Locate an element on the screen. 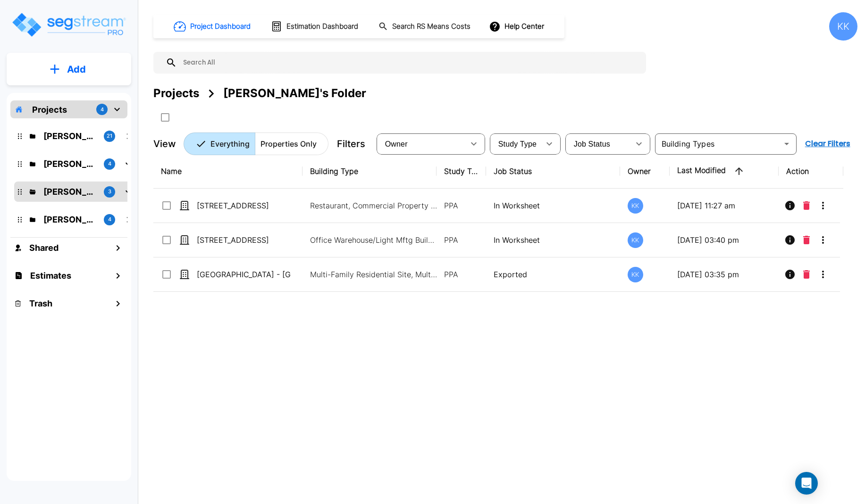 The height and width of the screenshot is (504, 865). p: 21 is located at coordinates (110, 136).